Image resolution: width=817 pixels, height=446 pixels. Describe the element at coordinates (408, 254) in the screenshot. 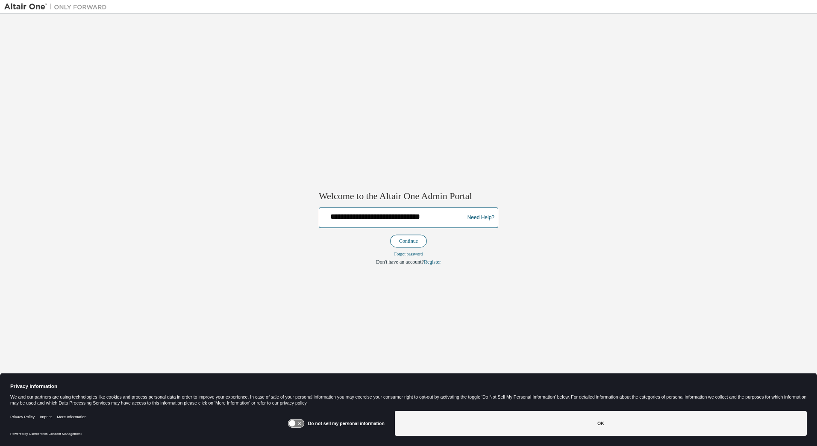

I see `a: Forgot password` at that location.